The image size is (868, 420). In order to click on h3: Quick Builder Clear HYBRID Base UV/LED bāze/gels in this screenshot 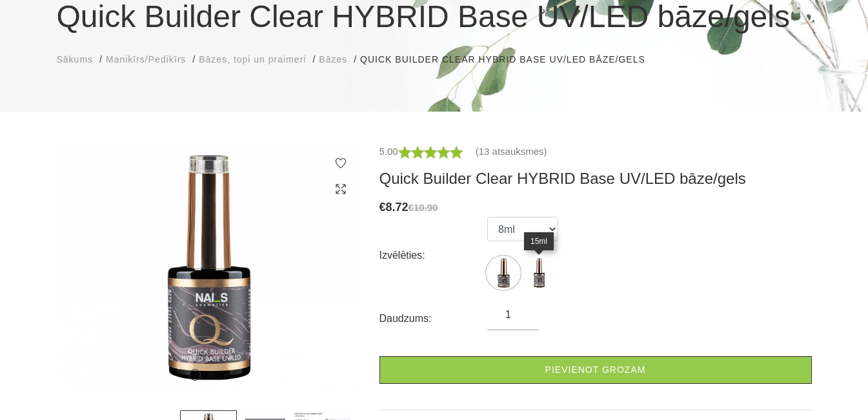, I will do `click(596, 179)`.